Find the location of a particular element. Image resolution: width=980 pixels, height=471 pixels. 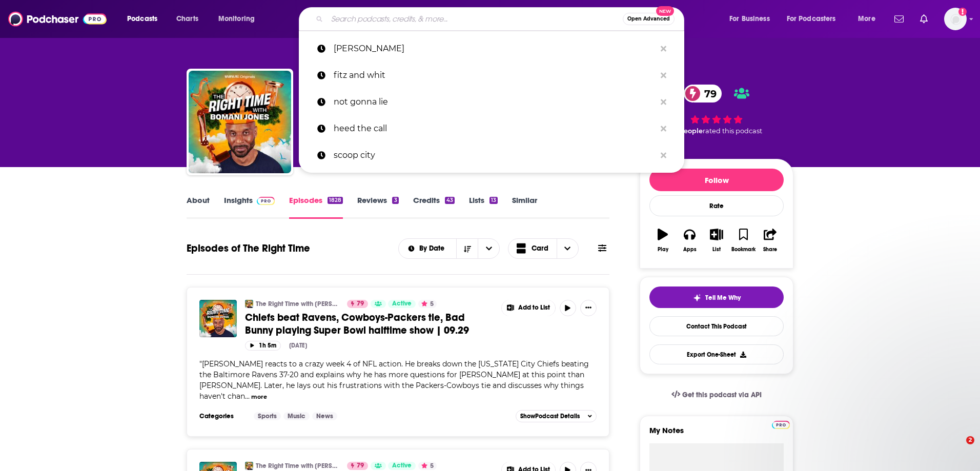

a: Music is located at coordinates (296, 416).